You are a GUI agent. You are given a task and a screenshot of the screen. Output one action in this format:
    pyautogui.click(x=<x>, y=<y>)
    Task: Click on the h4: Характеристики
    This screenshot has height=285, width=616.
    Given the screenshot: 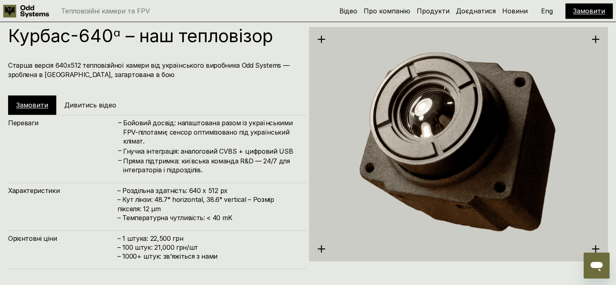 What is the action you would take?
    pyautogui.click(x=63, y=190)
    